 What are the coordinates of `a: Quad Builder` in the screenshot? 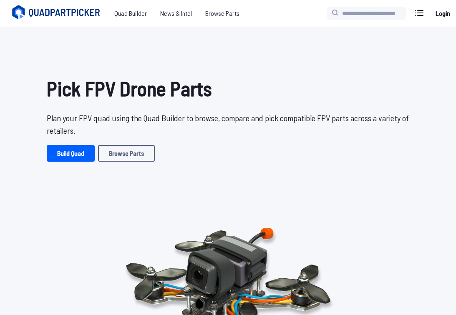 It's located at (130, 13).